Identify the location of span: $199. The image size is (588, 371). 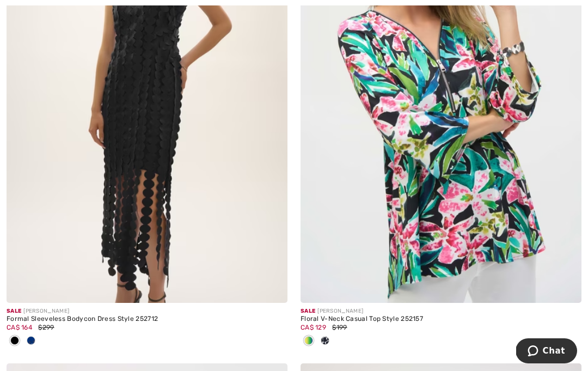
(339, 327).